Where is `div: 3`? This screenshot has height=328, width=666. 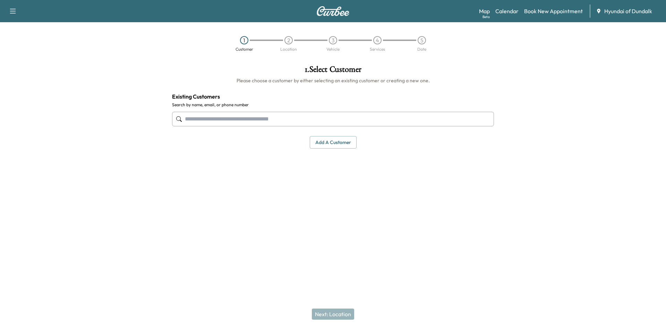
div: 3 is located at coordinates (333, 40).